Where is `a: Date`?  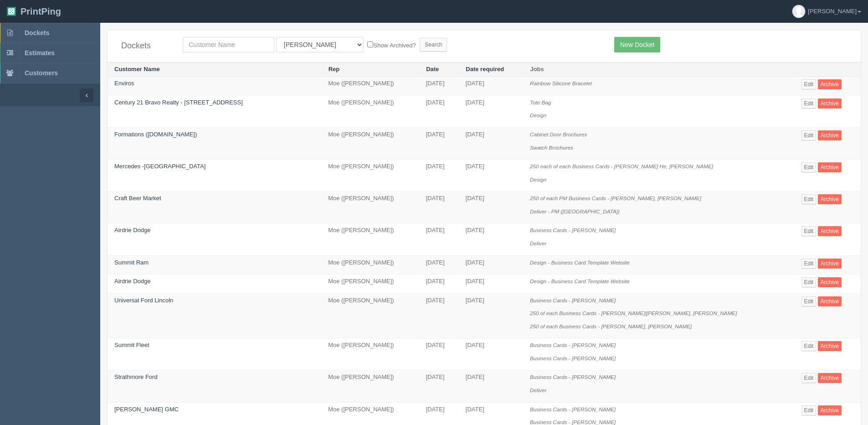
a: Date is located at coordinates (433, 69).